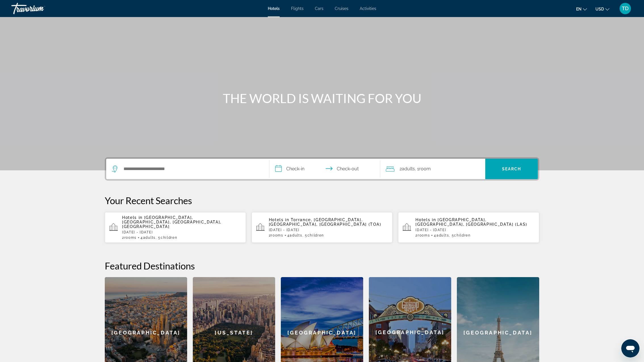 The width and height of the screenshot is (644, 362). I want to click on a: Travorium, so click(40, 8).